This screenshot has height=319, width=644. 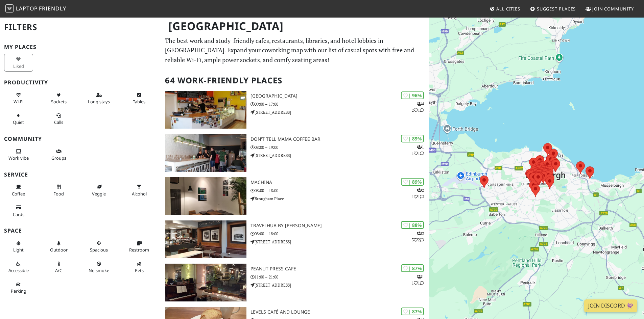 I want to click on img: LaptopFriendly, so click(x=10, y=8).